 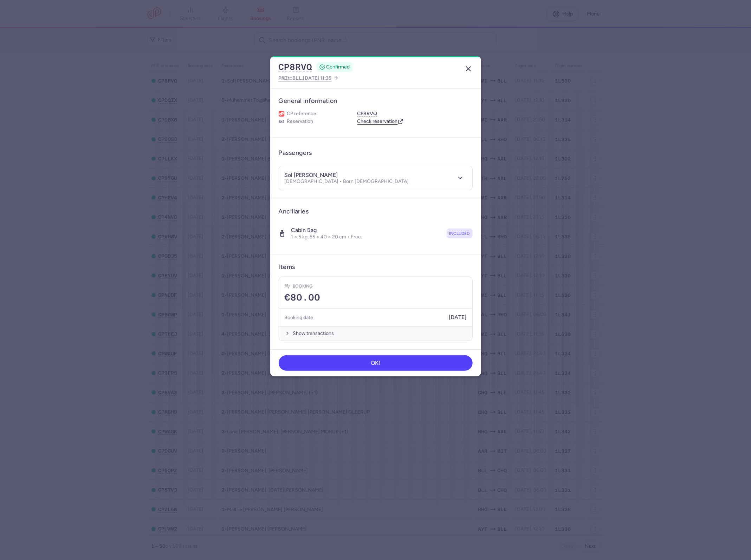 I want to click on h3: General information, so click(x=376, y=101).